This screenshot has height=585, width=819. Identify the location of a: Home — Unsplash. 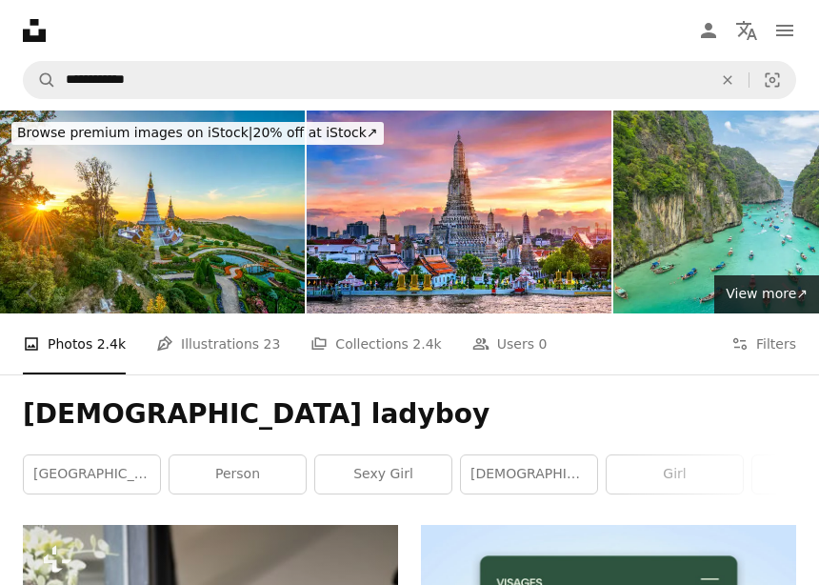
(34, 30).